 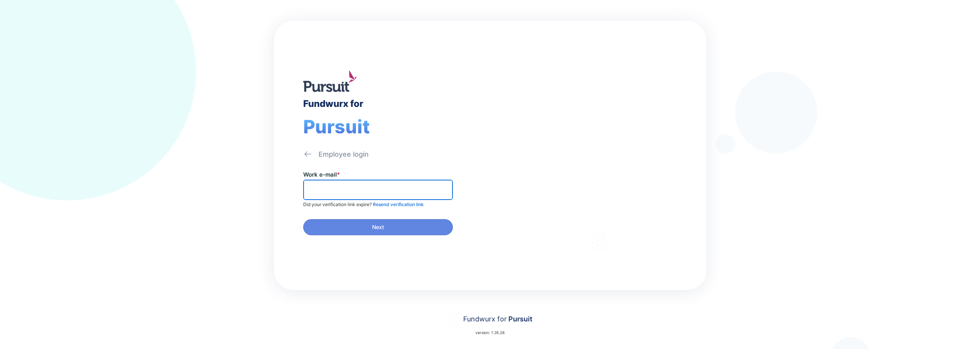 I want to click on span: Next, so click(x=378, y=227).